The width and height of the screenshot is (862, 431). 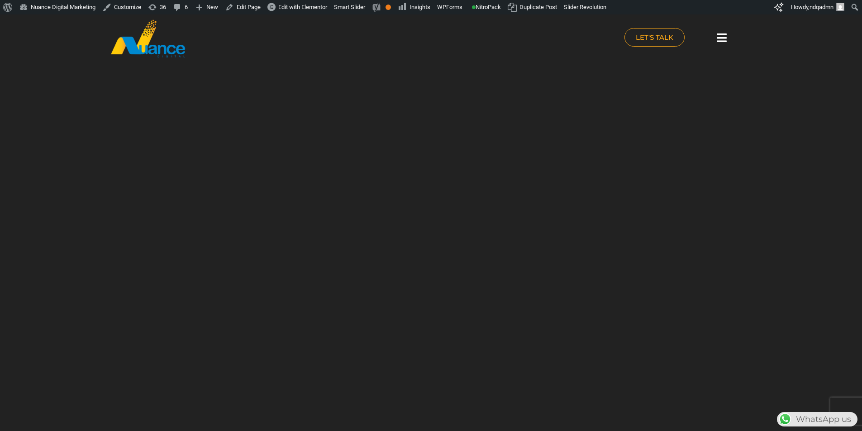 I want to click on img: WhatsApp, so click(x=785, y=419).